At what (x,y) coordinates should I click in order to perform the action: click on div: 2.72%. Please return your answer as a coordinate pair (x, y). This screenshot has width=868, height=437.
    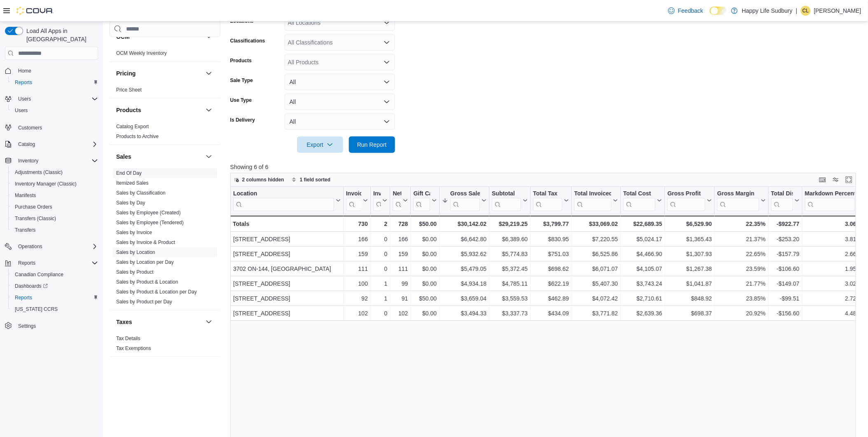
    Looking at the image, I should click on (832, 298).